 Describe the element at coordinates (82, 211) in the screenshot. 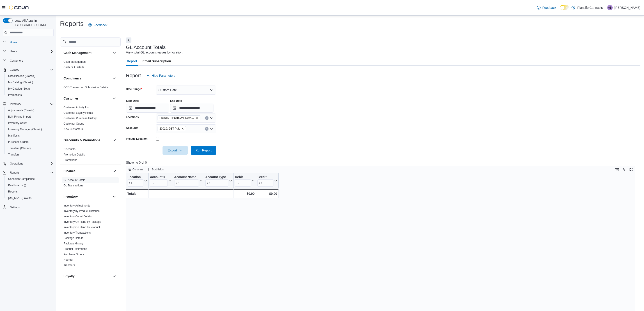

I see `span: Inventory by Product Historical` at that location.